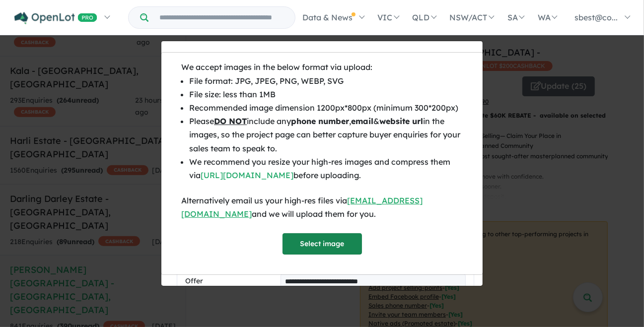 This screenshot has width=644, height=327. I want to click on div: We accept images in the below format via upload:, so click(322, 67).